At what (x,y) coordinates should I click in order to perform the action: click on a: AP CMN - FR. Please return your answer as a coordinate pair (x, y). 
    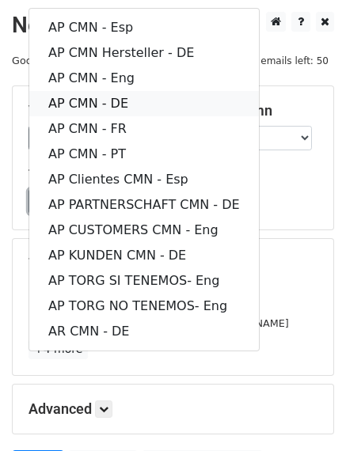
    Looking at the image, I should click on (144, 129).